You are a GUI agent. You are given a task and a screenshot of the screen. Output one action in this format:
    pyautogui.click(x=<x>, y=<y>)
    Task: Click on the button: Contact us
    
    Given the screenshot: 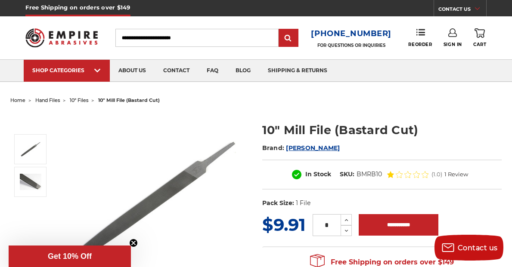 What is the action you would take?
    pyautogui.click(x=469, y=248)
    